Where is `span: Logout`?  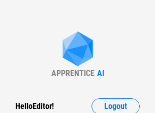 span: Logout is located at coordinates (115, 107).